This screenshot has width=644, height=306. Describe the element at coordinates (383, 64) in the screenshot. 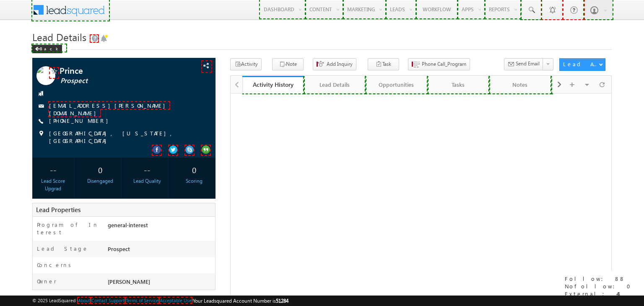

I see `button: Task` at that location.